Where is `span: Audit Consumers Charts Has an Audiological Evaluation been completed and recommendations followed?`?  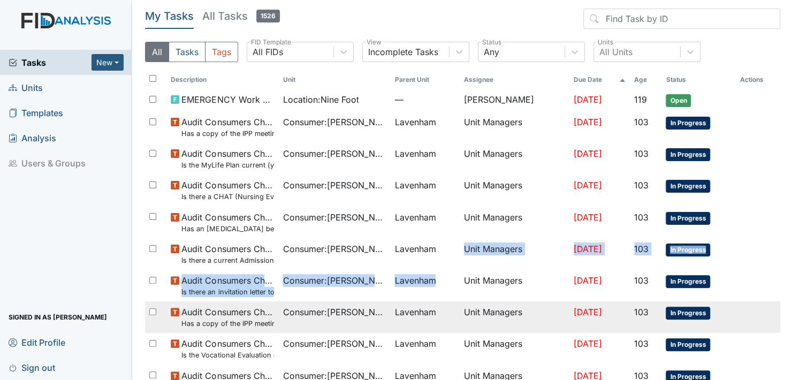
span: Audit Consumers Charts Has an Audiological Evaluation been completed and recommendations followed? is located at coordinates (227, 222).